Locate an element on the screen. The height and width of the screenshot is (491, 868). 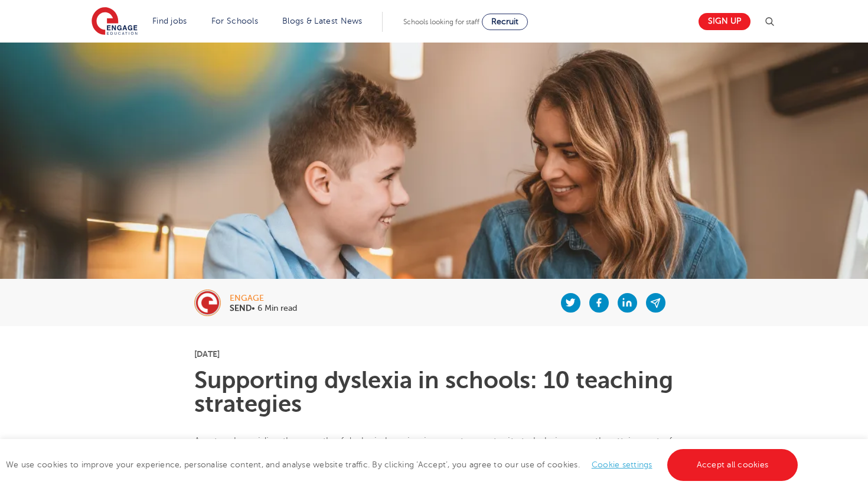
b: SEND is located at coordinates (240, 308).